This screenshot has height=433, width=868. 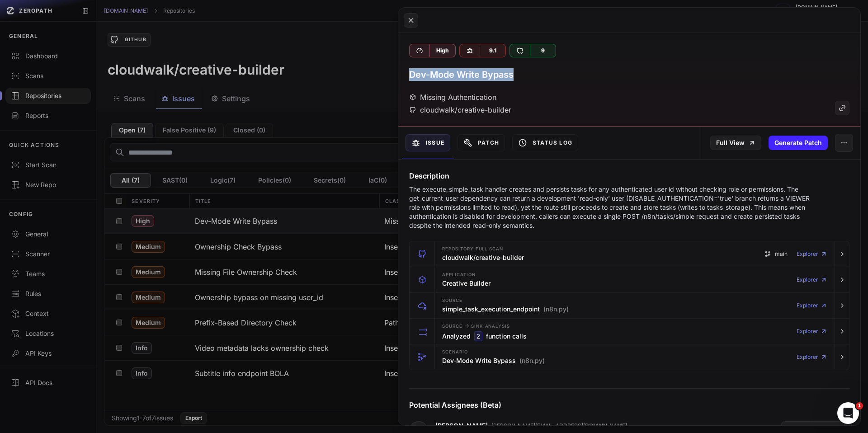 I want to click on h3: Analyzed function calls, so click(x=484, y=336).